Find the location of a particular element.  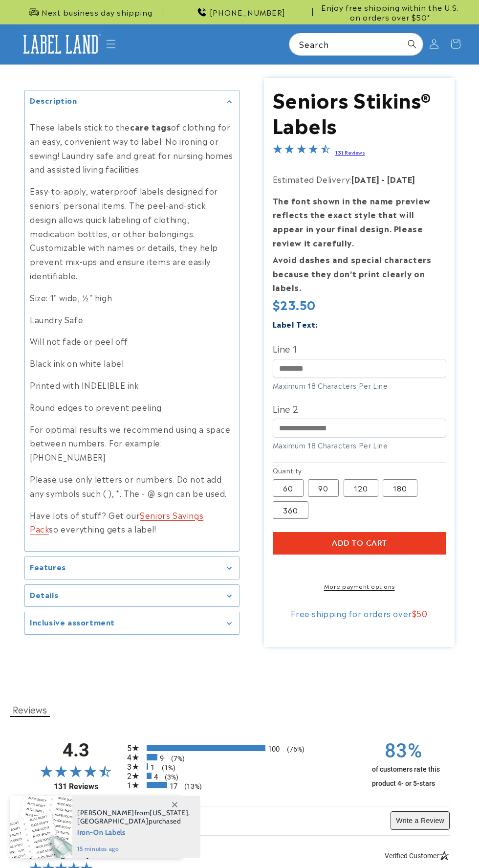

span: (1%) is located at coordinates (166, 768).